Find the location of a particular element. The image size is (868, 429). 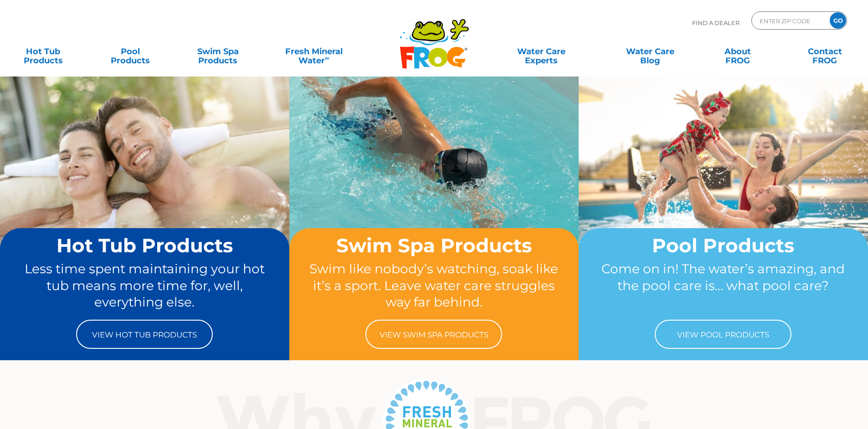

a: AboutFROG is located at coordinates (737, 51).